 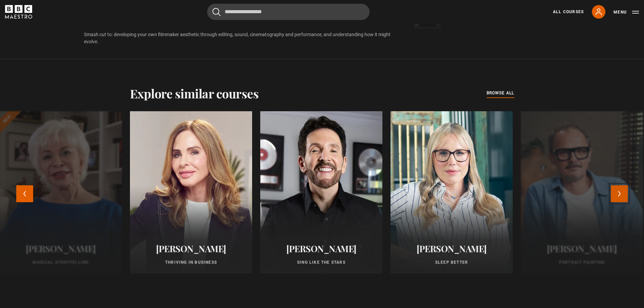 I want to click on svg: BBC Maestro, so click(x=18, y=12).